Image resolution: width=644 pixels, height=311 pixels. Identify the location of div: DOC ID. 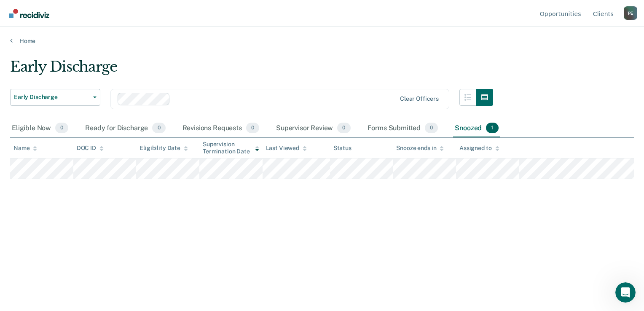
(90, 148).